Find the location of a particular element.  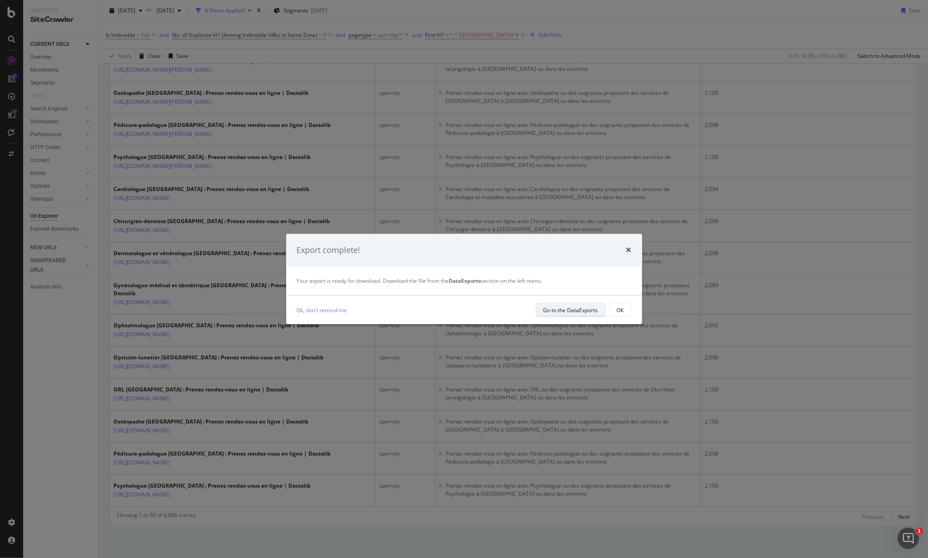

button: OK is located at coordinates (621, 310).